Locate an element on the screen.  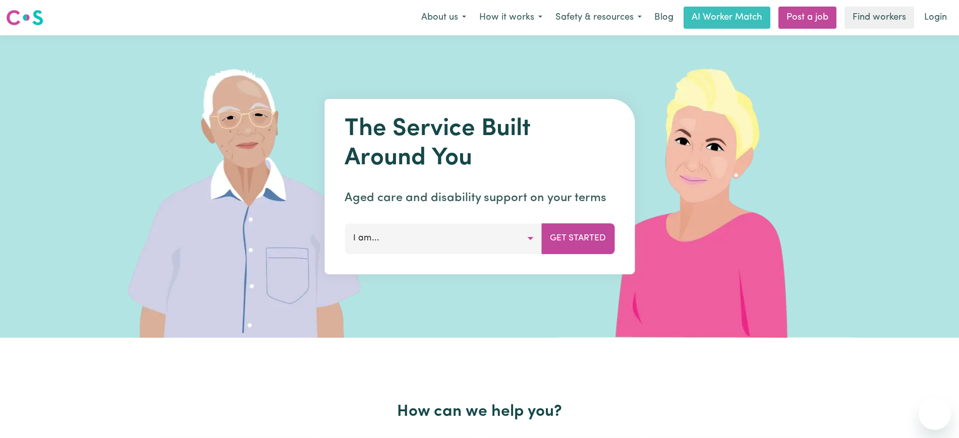
button: About us is located at coordinates (443, 18).